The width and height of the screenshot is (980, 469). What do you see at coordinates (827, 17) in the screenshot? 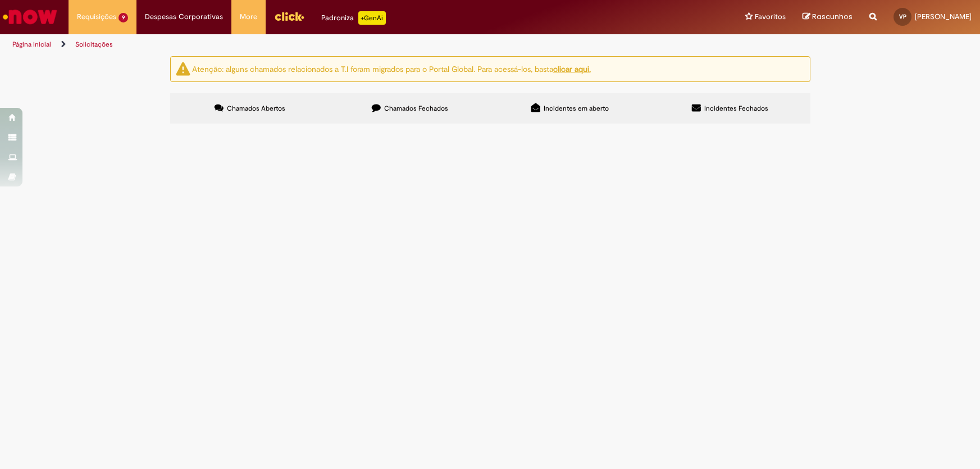
I see `a: Rascunhos` at bounding box center [827, 17].